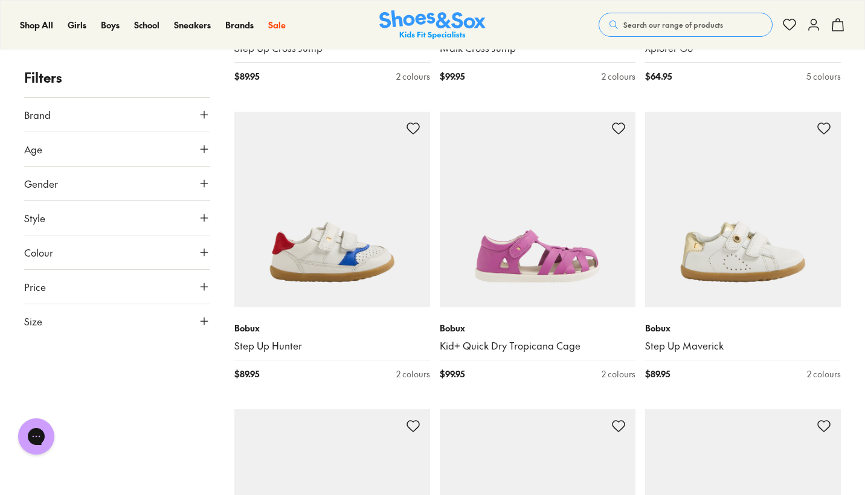 The image size is (865, 495). What do you see at coordinates (117, 218) in the screenshot?
I see `button: Style` at bounding box center [117, 218].